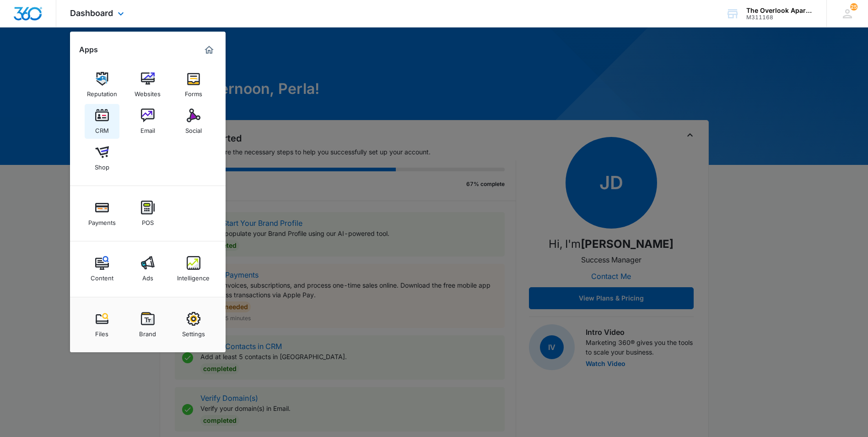 The width and height of the screenshot is (868, 437). Describe the element at coordinates (102, 92) in the screenshot. I see `div: Reputation` at that location.